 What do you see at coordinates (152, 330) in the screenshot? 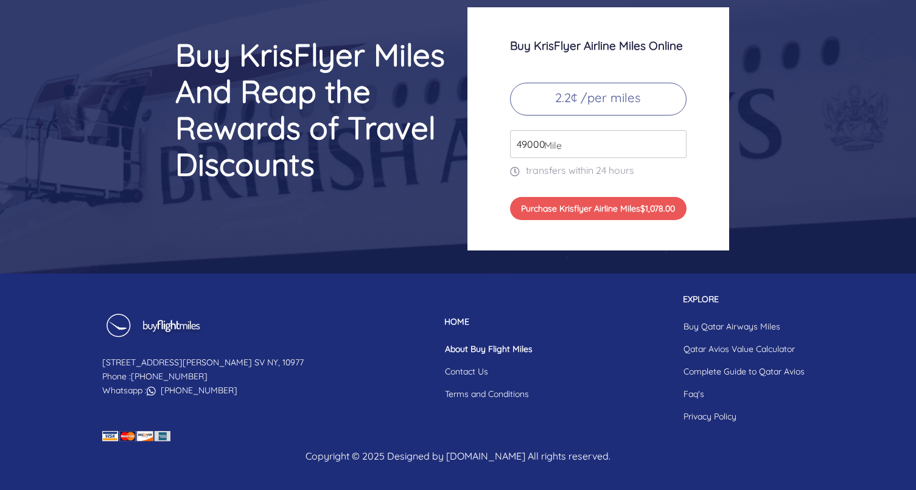
I see `img: Buy Flight Miles Footer Logo` at bounding box center [152, 330].